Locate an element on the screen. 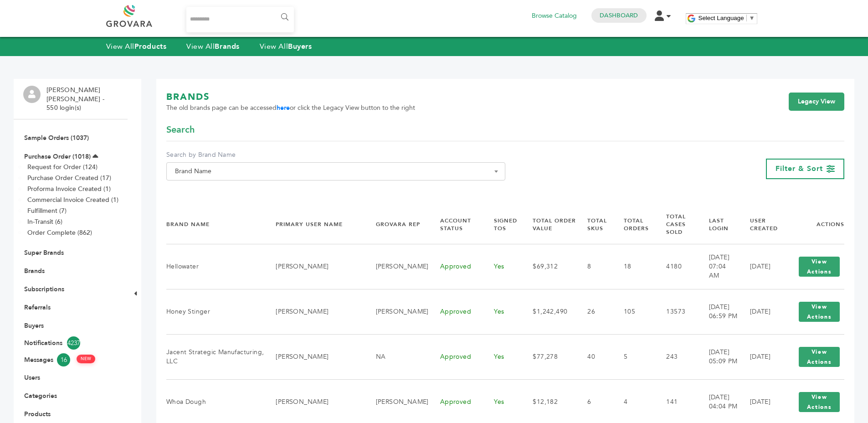 This screenshot has height=423, width=868. th: User Created is located at coordinates (760, 224).